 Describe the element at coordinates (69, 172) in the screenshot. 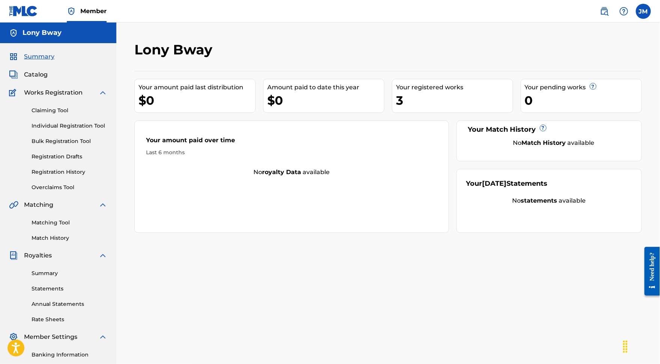

I see `a: Registration History` at that location.